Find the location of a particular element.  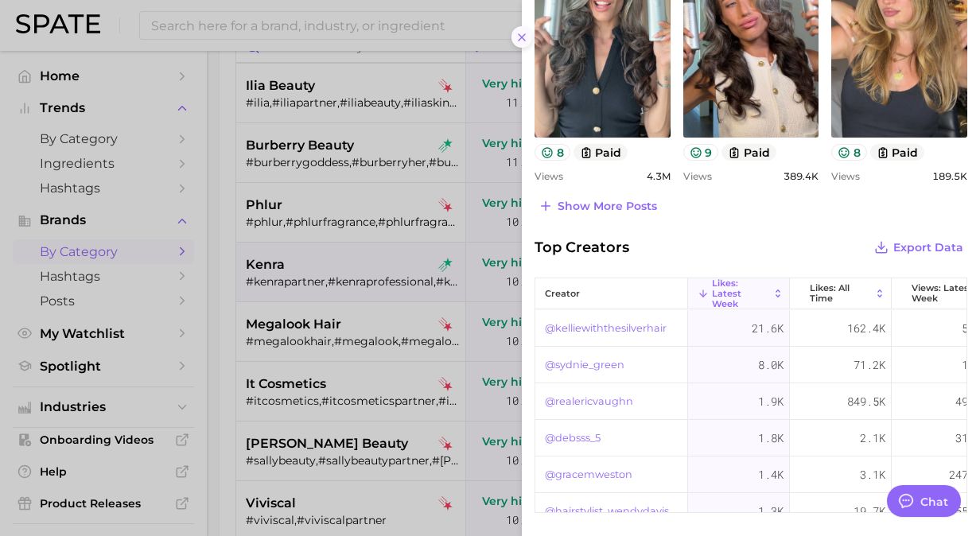

button: Likes: Latest Week is located at coordinates (740, 294).